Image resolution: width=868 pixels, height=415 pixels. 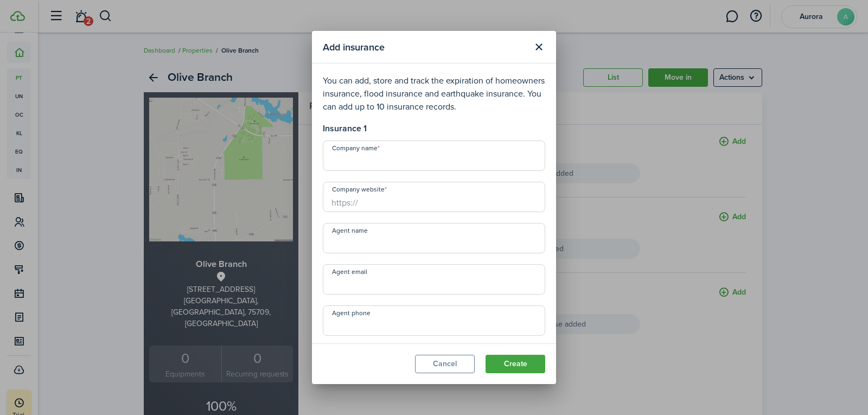 I want to click on p: You can add, store and track the expiration of homeowners insurance, flood insurance and earthqua..., so click(x=434, y=94).